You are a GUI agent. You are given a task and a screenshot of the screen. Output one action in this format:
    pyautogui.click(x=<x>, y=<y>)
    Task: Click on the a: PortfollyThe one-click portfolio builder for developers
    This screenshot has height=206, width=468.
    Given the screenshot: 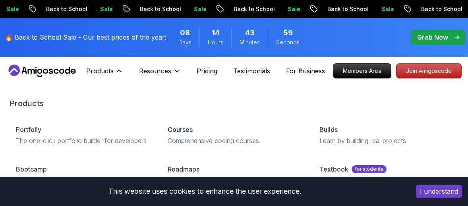 What is the action you would take?
    pyautogui.click(x=82, y=135)
    